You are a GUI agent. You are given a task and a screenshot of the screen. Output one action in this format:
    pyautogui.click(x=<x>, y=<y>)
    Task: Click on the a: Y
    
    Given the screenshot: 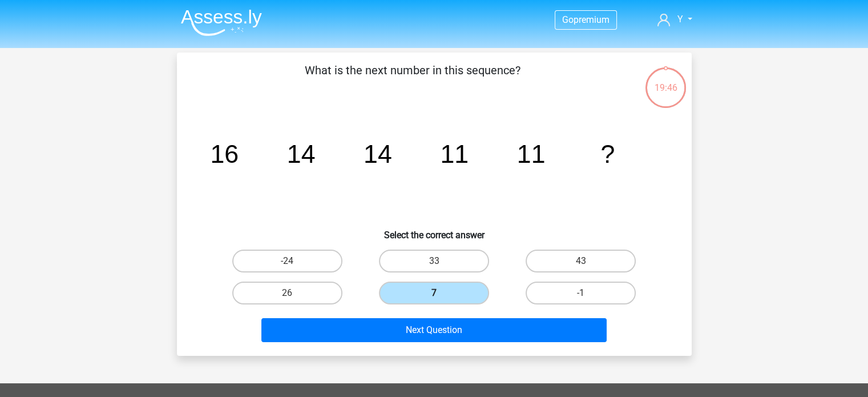 What is the action you would take?
    pyautogui.click(x=675, y=20)
    